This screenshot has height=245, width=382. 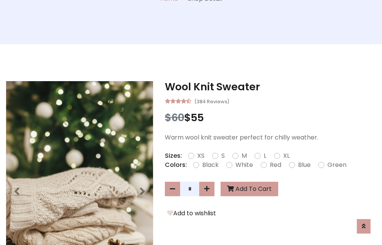 I want to click on label: M, so click(x=244, y=156).